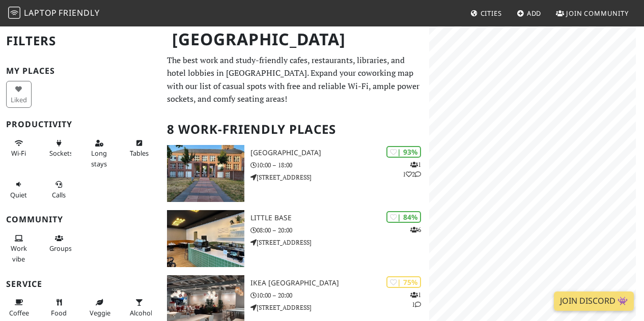 This screenshot has height=321, width=644. I want to click on h3: Little Base, so click(340, 218).